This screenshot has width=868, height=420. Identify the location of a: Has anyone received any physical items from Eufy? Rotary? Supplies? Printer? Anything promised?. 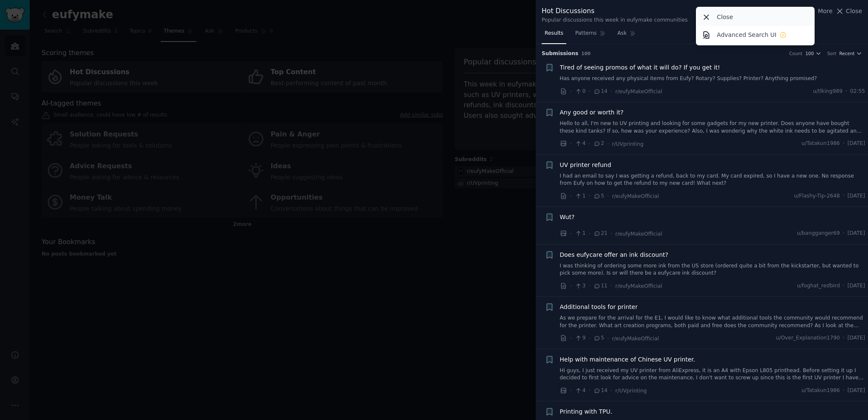
(712, 79).